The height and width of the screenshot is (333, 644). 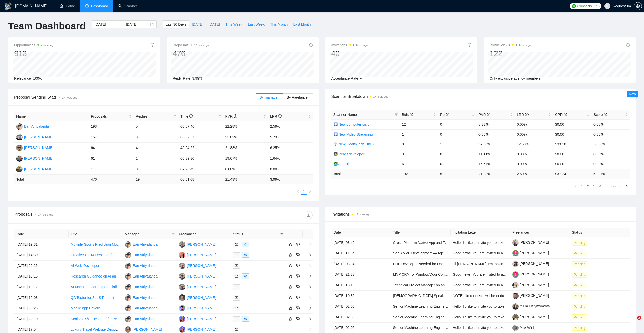 What do you see at coordinates (182, 255) in the screenshot?
I see `img: IB` at bounding box center [182, 255].